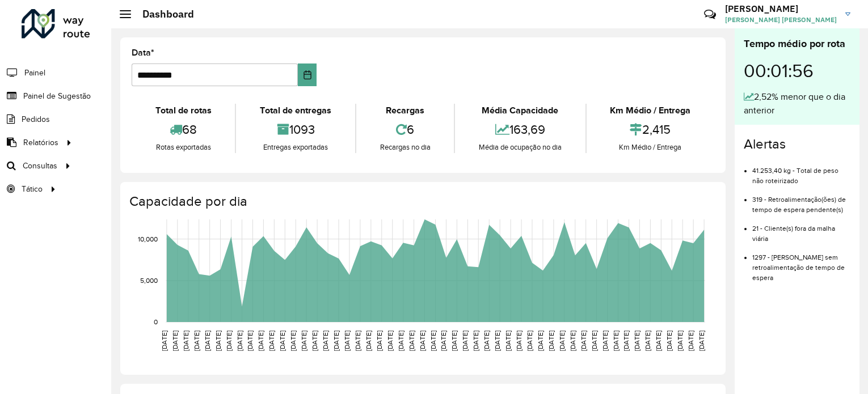 This screenshot has height=394, width=868. Describe the element at coordinates (797, 43) in the screenshot. I see `div: Tempo médio por rota` at that location.